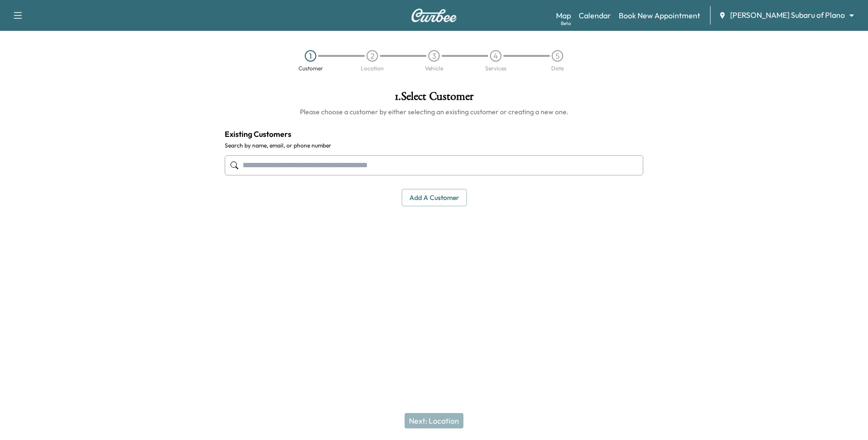  I want to click on h1: 1 . Select Customer, so click(434, 99).